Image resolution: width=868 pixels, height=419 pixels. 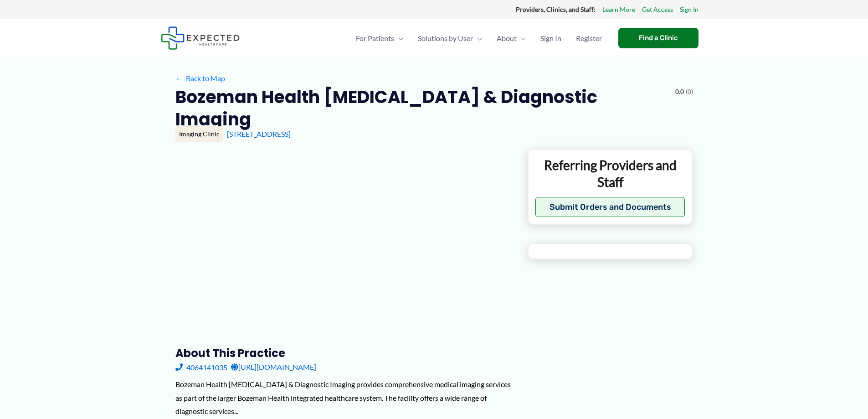 What do you see at coordinates (375, 38) in the screenshot?
I see `span: For Patients` at bounding box center [375, 38].